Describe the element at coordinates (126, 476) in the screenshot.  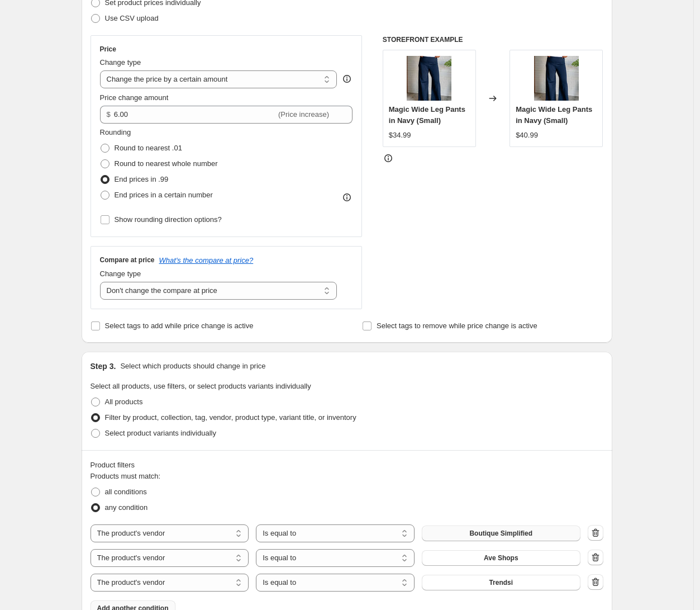
I see `span: Products must match:` at that location.